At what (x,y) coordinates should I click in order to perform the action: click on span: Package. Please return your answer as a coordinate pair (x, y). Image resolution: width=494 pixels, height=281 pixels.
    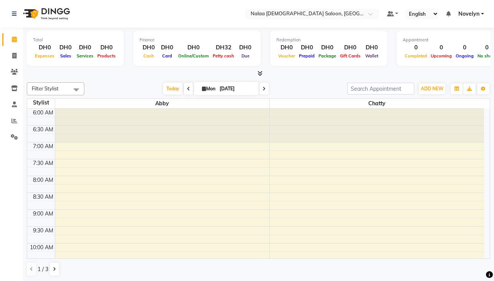
    Looking at the image, I should click on (327, 56).